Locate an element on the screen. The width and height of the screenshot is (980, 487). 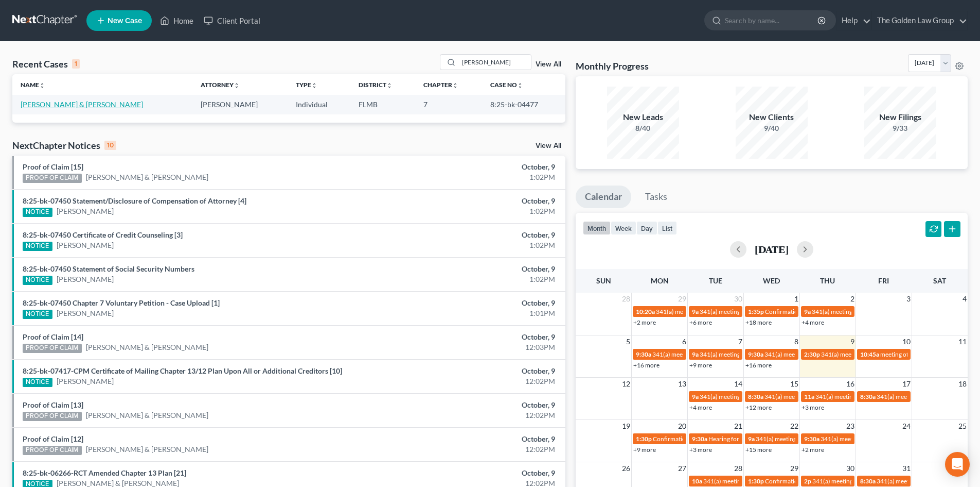
a: +9 more is located at coordinates (701, 364).